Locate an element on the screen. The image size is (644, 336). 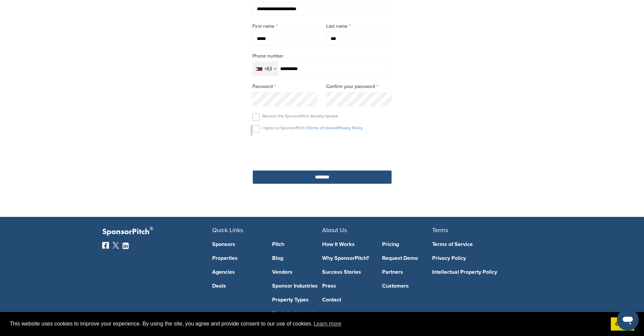
a: Press is located at coordinates (347, 286).